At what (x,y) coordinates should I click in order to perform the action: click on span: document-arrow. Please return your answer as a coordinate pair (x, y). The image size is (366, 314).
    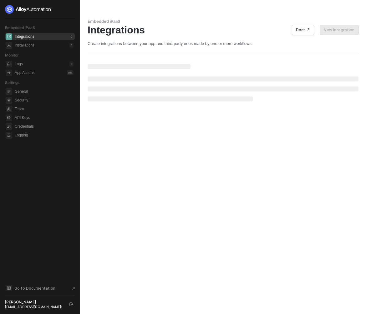
    Looking at the image, I should click on (73, 289).